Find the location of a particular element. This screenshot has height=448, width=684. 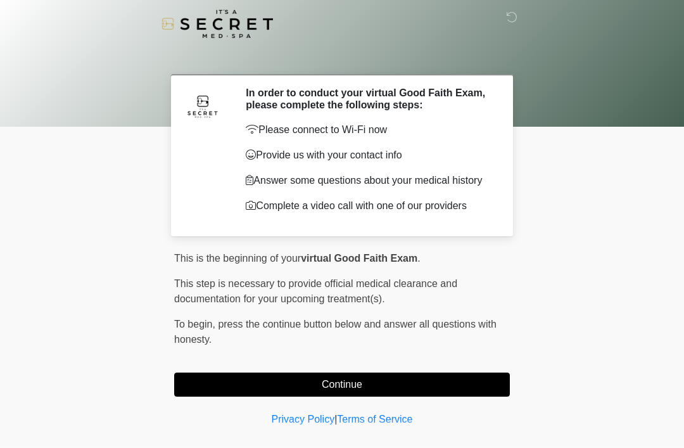

button: Continue is located at coordinates (342, 384).